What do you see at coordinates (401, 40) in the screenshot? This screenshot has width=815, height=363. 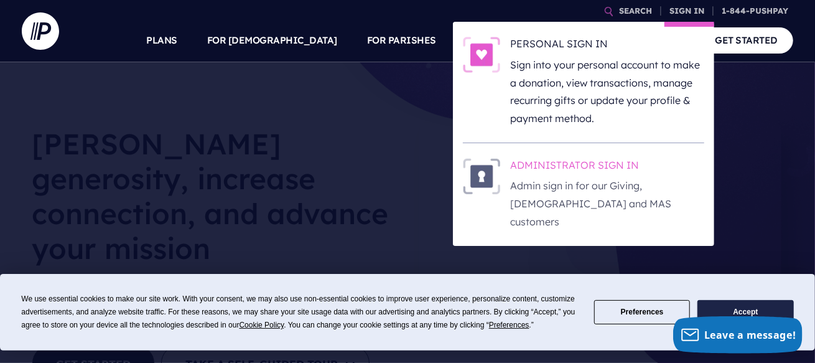 I see `a: FOR PARISHES` at bounding box center [401, 40].